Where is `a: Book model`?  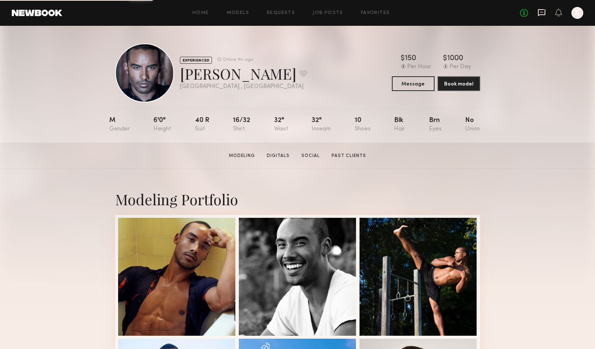 a: Book model is located at coordinates (459, 84).